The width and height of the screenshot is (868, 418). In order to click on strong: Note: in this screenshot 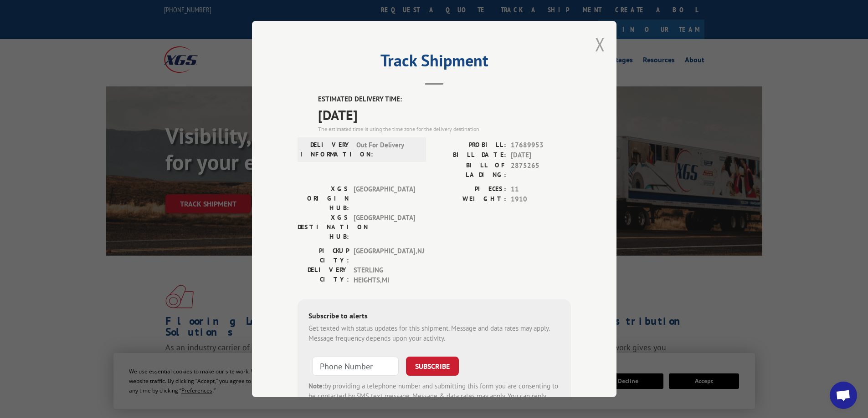, I will do `click(316, 386)`.